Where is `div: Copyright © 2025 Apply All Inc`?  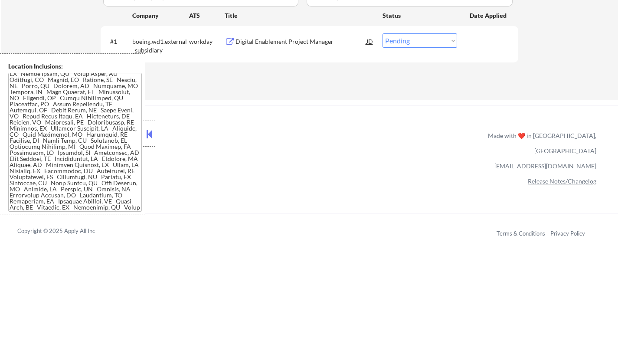 div: Copyright © 2025 Apply All Inc is located at coordinates (67, 231).